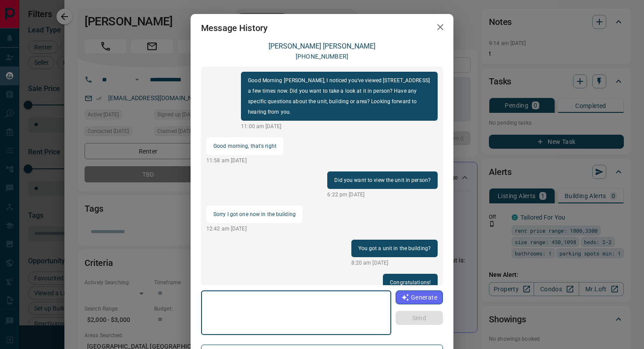 Image resolution: width=644 pixels, height=349 pixels. Describe the element at coordinates (410, 283) in the screenshot. I see `p: Congratulations!` at that location.